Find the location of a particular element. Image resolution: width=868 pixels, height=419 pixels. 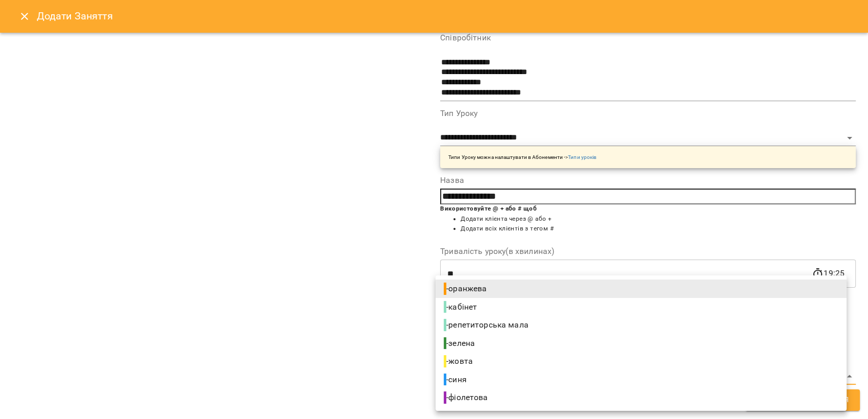

span: - зелена is located at coordinates (460, 344).